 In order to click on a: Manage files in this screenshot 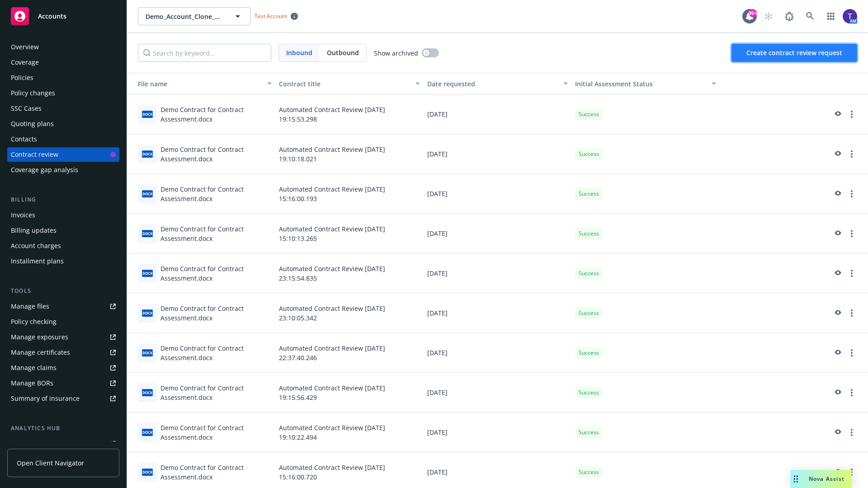, I will do `click(63, 306)`.